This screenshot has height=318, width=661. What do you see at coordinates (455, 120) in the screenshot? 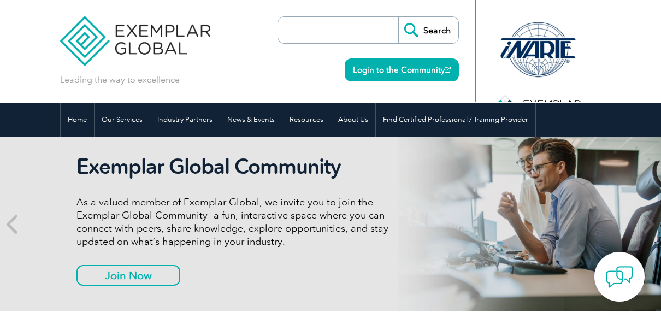
I see `a: Find Certified Professional / Training Provider` at bounding box center [455, 120].